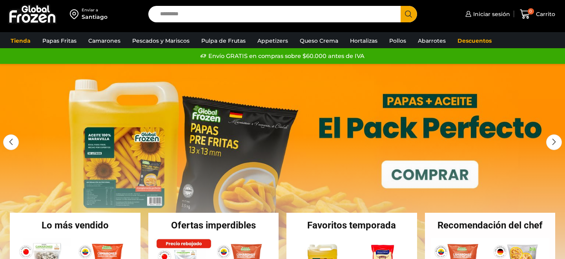 This screenshot has height=259, width=565. Describe the element at coordinates (554, 142) in the screenshot. I see `div: Next slide` at that location.